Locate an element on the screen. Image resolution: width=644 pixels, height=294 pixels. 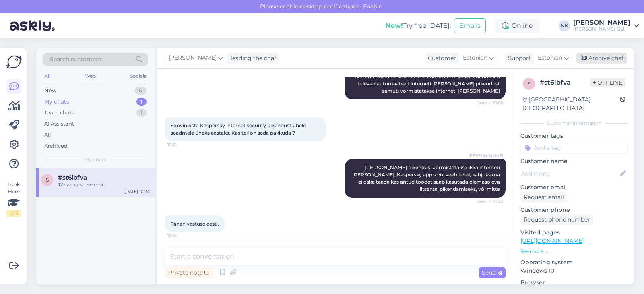
div: Tänan vastuse eest . is located at coordinates (104, 185).